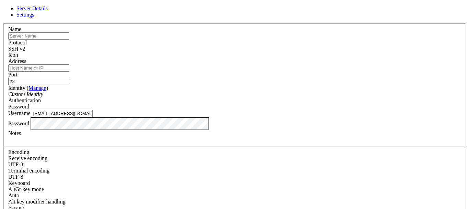  I want to click on input: Server Name, so click(38, 36).